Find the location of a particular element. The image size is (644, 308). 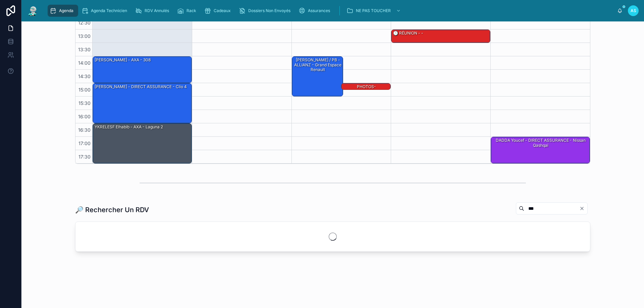

img: App logo is located at coordinates (33, 11).